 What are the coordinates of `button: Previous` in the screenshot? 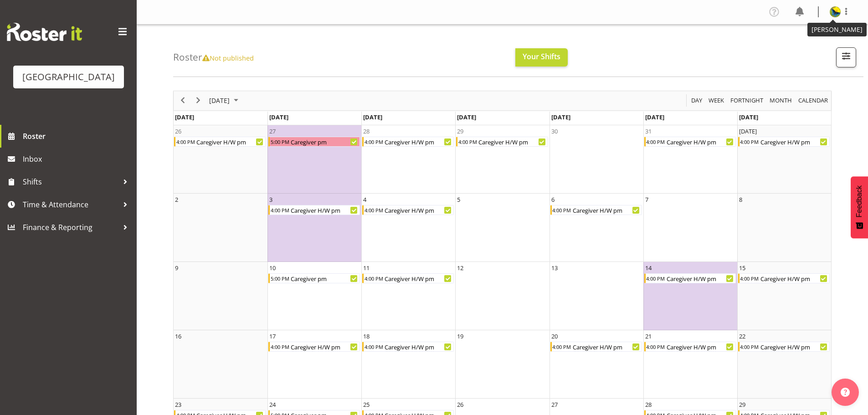 It's located at (183, 100).